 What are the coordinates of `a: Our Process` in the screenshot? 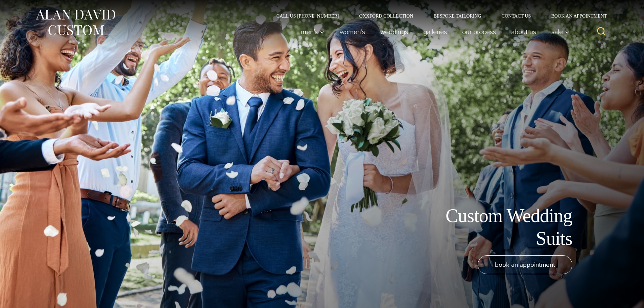 It's located at (479, 32).